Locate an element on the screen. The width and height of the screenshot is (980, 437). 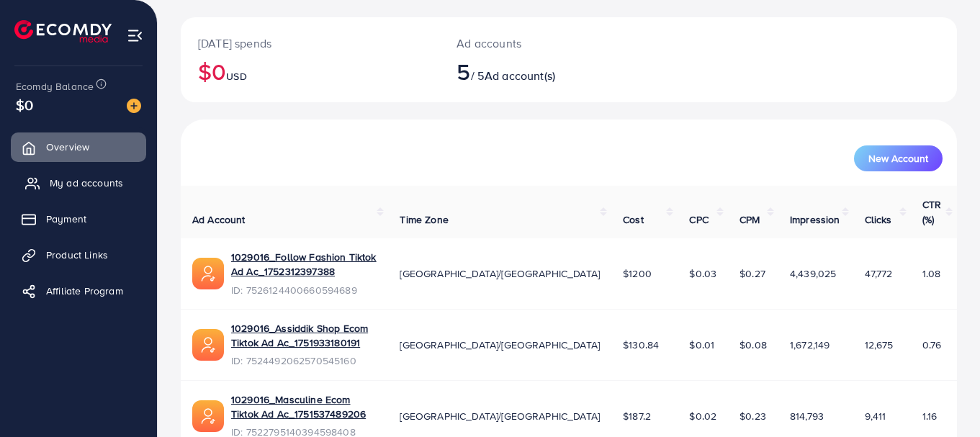
img: menu is located at coordinates (134, 35).